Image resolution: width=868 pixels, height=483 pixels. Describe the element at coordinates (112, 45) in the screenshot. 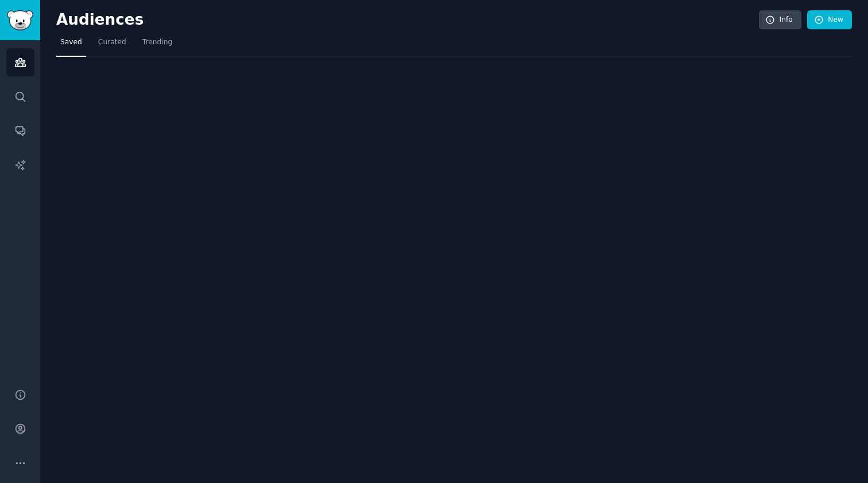

I see `a: Curated` at that location.